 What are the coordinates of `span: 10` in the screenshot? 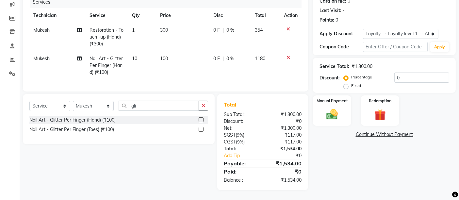 It's located at (134, 58).